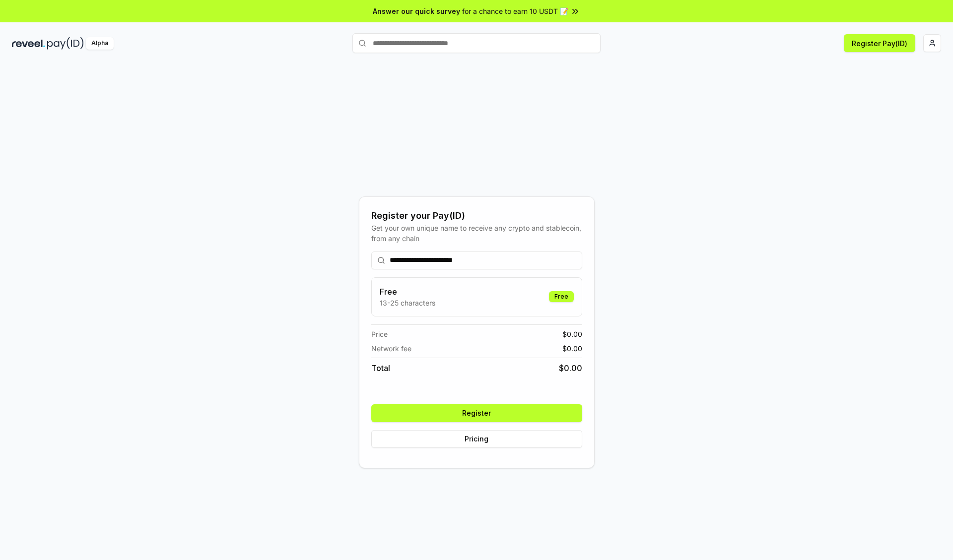 The height and width of the screenshot is (560, 953). I want to click on button: Pricing, so click(477, 439).